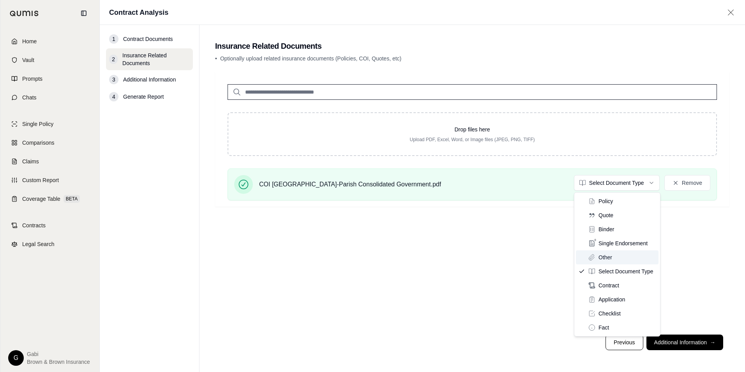  I want to click on span: Single Endorsement, so click(623, 243).